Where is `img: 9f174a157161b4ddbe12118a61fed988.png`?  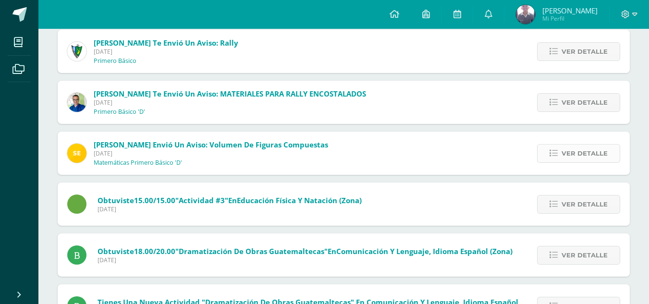 img: 9f174a157161b4ddbe12118a61fed988.png is located at coordinates (77, 51).